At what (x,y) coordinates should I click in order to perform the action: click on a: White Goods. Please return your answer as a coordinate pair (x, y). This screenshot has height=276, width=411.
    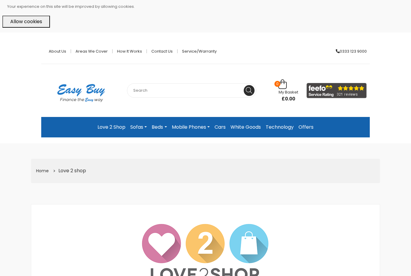
    Looking at the image, I should click on (246, 127).